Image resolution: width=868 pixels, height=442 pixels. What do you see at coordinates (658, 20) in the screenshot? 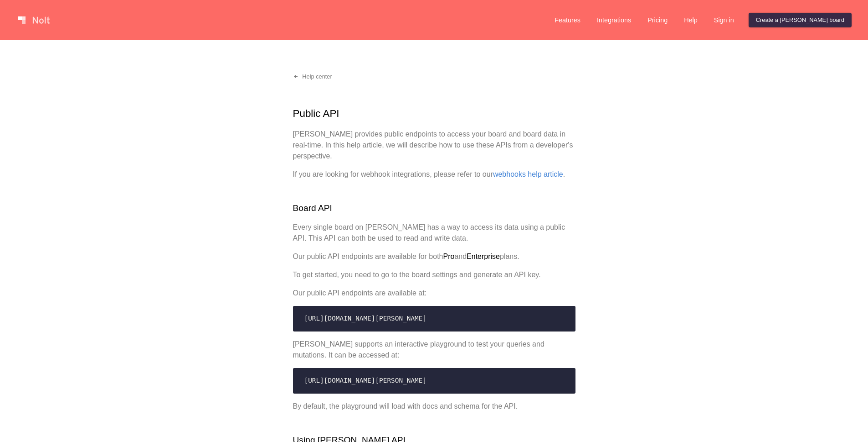
I see `a: Pricing` at bounding box center [658, 20].